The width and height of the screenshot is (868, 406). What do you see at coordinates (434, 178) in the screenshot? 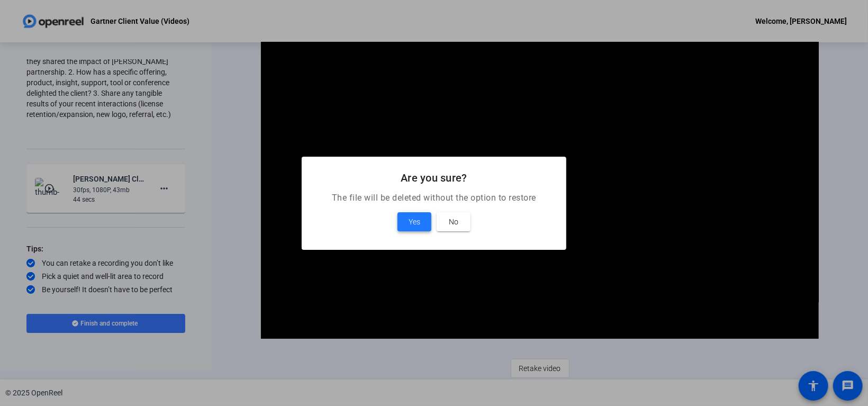
I see `h2: Are you sure?` at bounding box center [434, 178].